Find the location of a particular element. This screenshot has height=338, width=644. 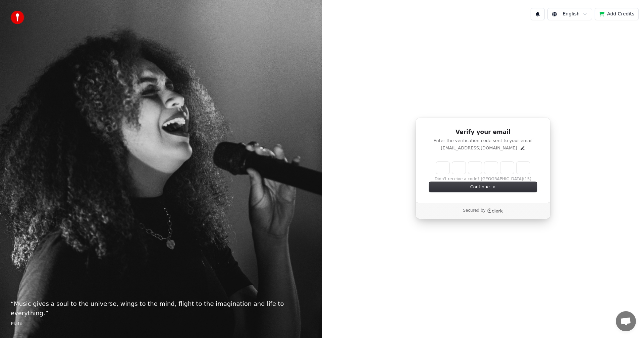

p: Enter the verification code sent to your email is located at coordinates (483, 141).